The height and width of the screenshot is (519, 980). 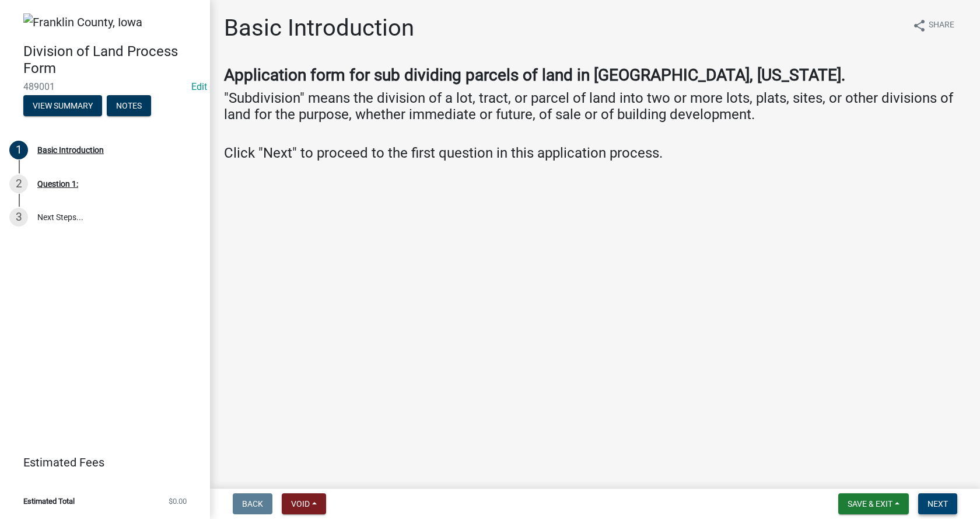 I want to click on img: Franklin County, Iowa, so click(x=82, y=22).